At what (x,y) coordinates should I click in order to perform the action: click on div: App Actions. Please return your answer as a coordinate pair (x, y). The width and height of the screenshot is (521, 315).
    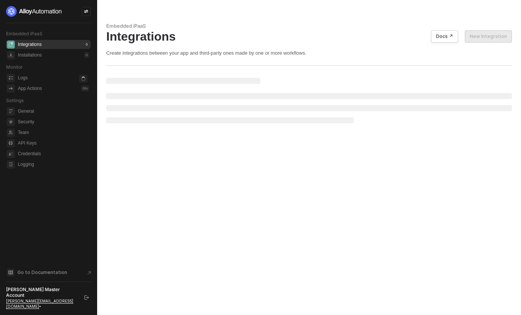
    Looking at the image, I should click on (30, 88).